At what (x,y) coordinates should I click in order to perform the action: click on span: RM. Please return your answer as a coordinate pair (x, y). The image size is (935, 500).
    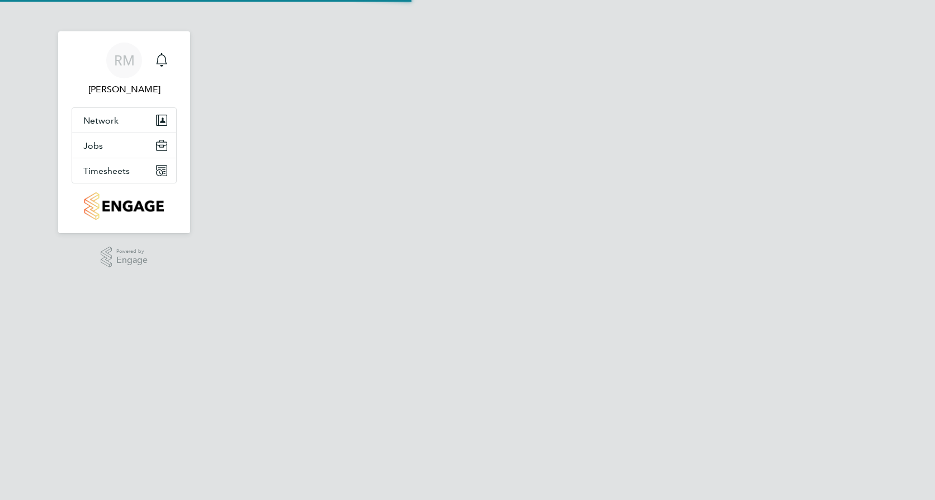
    Looking at the image, I should click on (124, 60).